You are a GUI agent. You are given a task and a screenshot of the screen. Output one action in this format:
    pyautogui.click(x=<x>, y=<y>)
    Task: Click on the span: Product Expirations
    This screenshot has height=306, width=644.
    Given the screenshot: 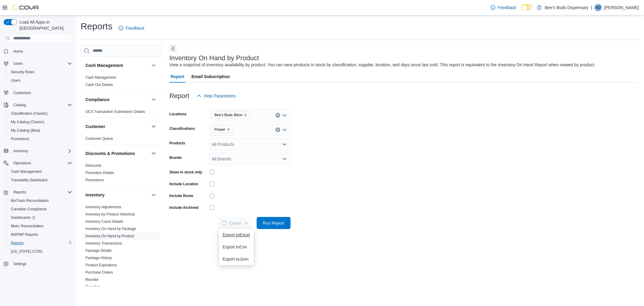 What is the action you would take?
    pyautogui.click(x=101, y=265)
    